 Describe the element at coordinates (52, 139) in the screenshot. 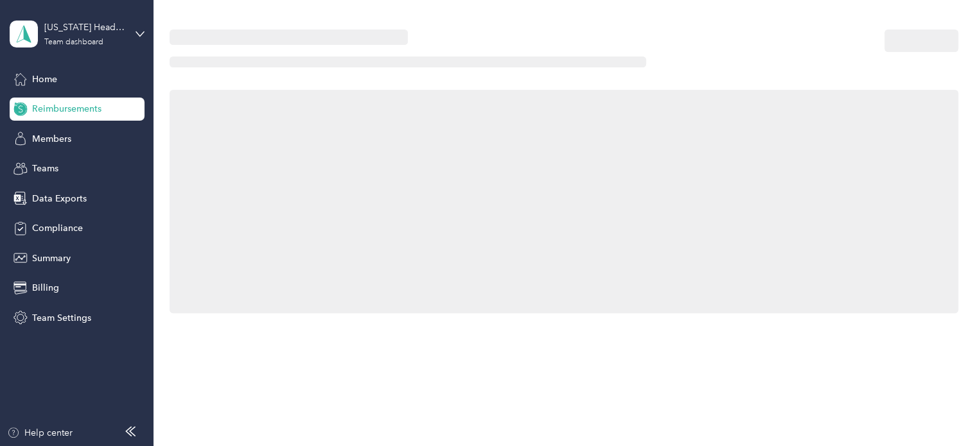

I see `span: Members` at that location.